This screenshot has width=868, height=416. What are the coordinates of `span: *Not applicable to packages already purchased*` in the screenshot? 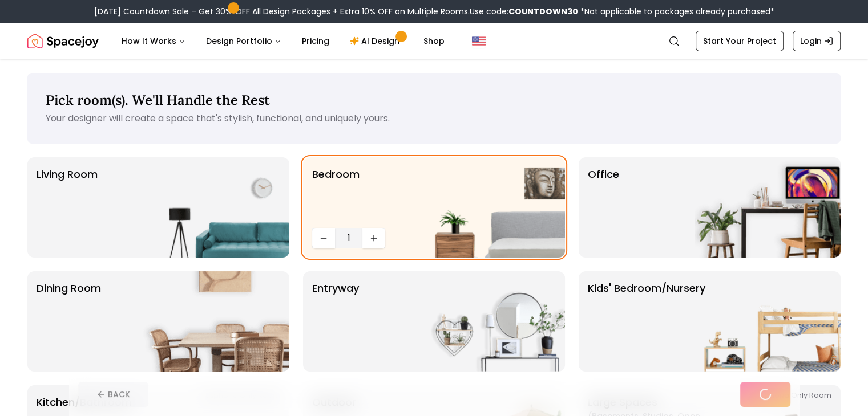 It's located at (676, 11).